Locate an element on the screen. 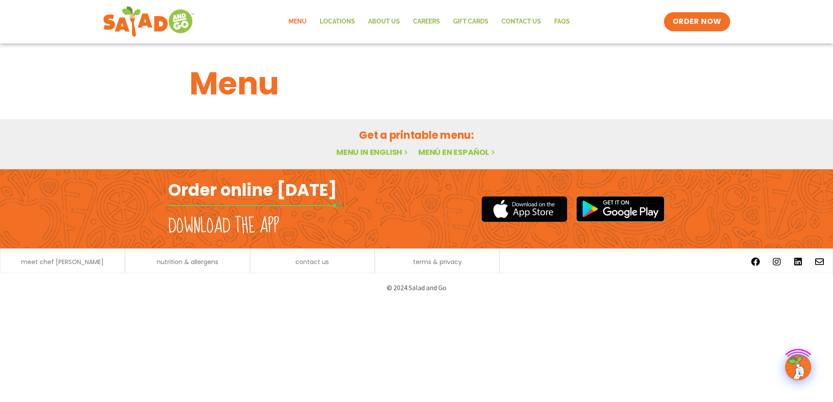 The width and height of the screenshot is (833, 402). a: FAQs is located at coordinates (562, 22).